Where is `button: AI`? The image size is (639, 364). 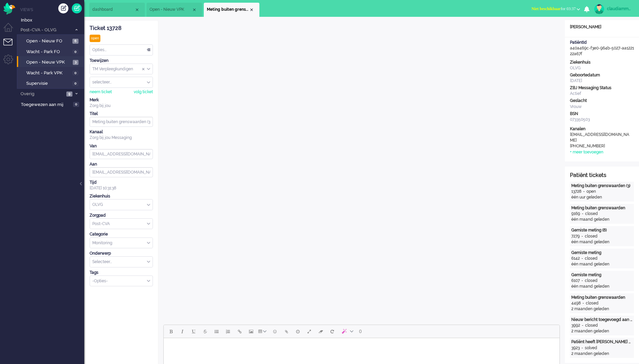 button: AI is located at coordinates (347, 332).